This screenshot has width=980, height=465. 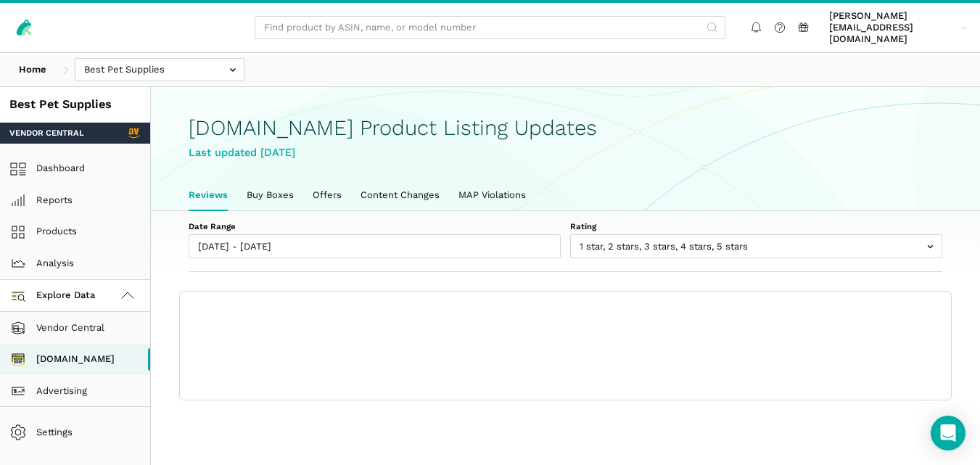 I want to click on input: Find product by ASIN, name, or model number, so click(x=489, y=28).